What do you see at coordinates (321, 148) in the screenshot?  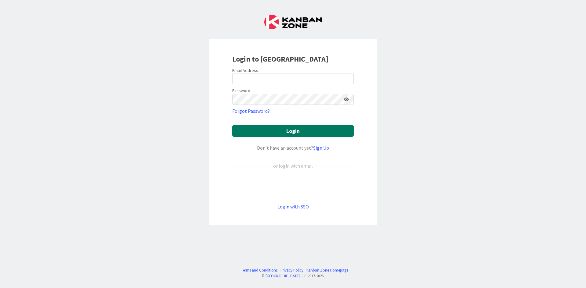 I see `a: Sign Up` at bounding box center [321, 148].